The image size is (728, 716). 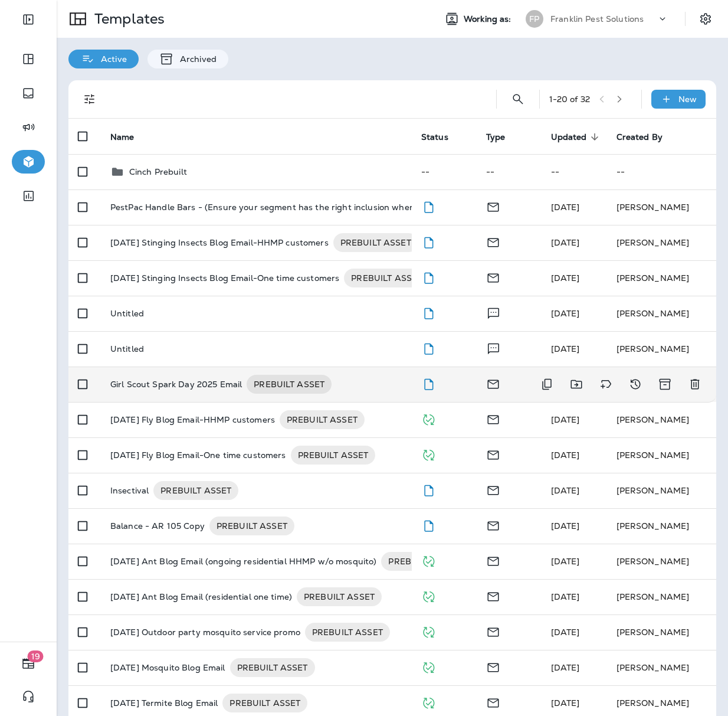 I want to click on button: Expand Sidebar, so click(x=28, y=20).